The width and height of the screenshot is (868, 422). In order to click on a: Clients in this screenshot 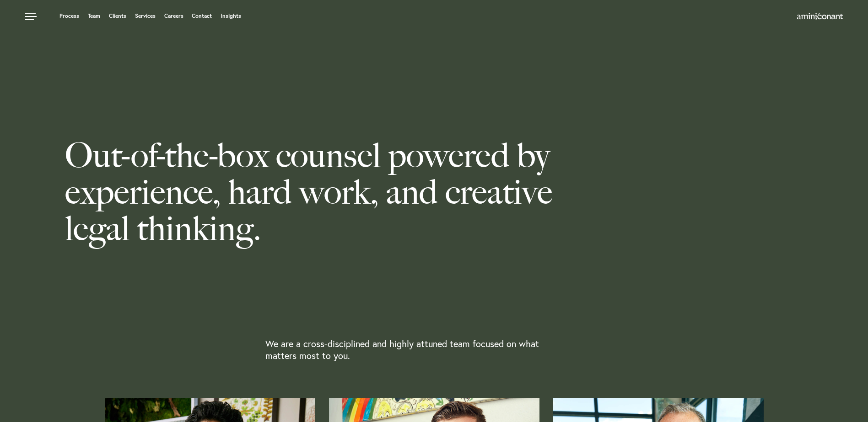, I will do `click(117, 16)`.